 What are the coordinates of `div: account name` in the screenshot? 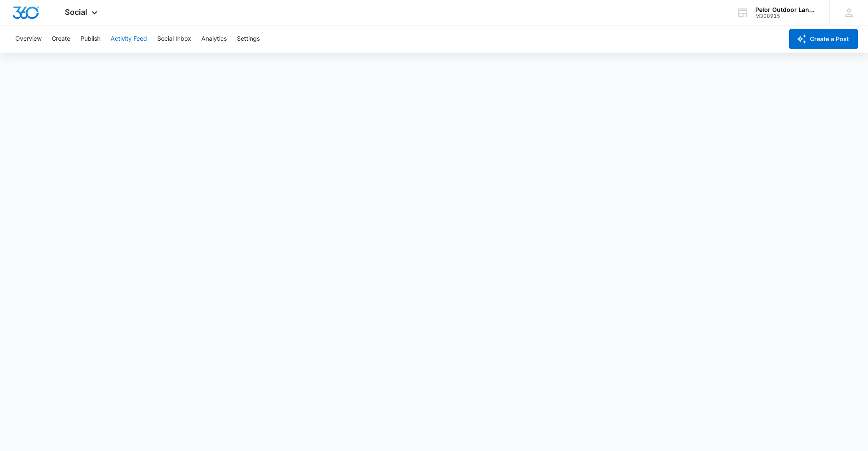 It's located at (786, 10).